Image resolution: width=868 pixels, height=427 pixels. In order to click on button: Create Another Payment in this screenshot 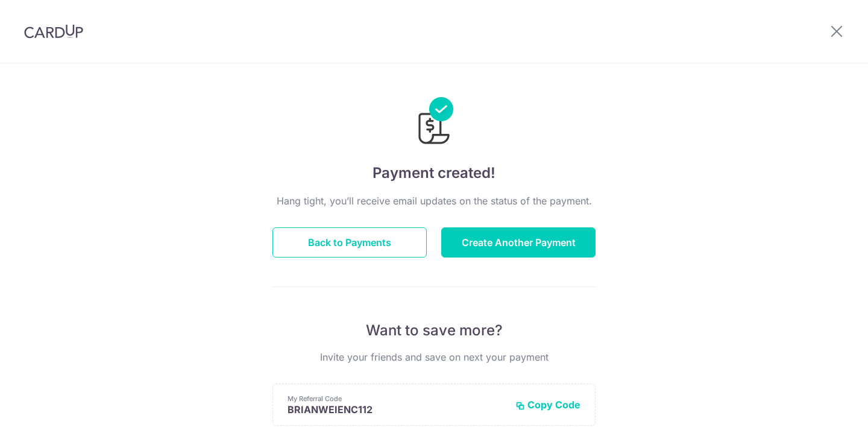, I will do `click(519, 243)`.